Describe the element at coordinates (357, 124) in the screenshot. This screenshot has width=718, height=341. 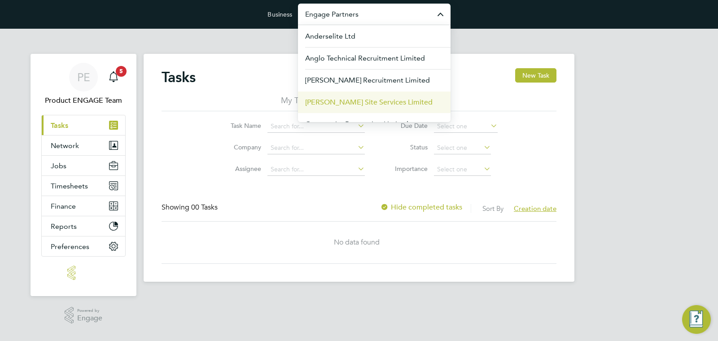
I see `span: Community Resourcing Limited` at that location.